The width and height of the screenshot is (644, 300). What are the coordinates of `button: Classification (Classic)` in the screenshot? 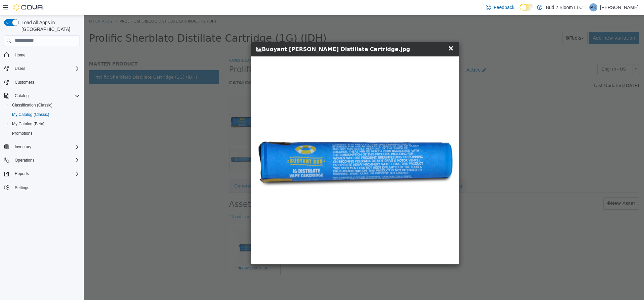 It's located at (45, 105).